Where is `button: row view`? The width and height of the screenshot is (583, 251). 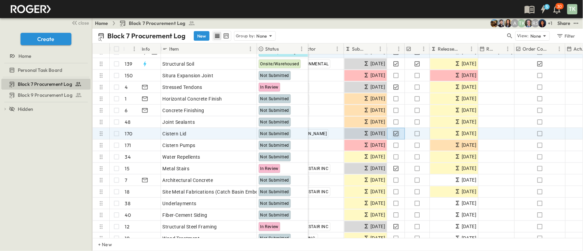
button: row view is located at coordinates (217, 36).